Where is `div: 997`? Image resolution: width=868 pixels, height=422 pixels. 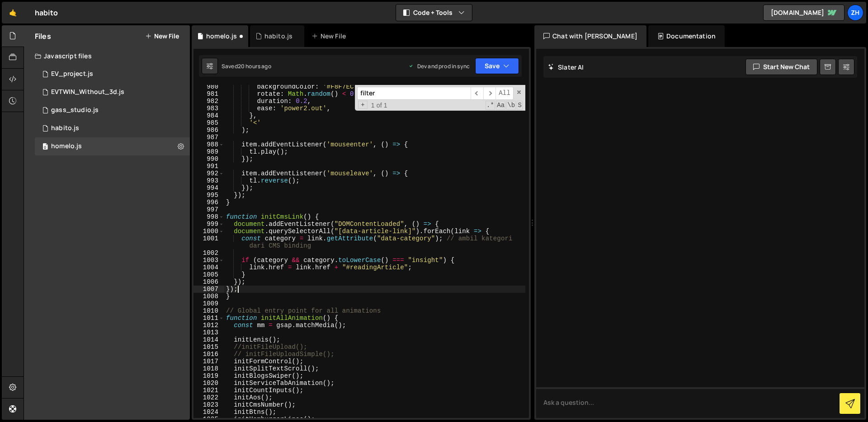 div: 997 is located at coordinates (209, 210).